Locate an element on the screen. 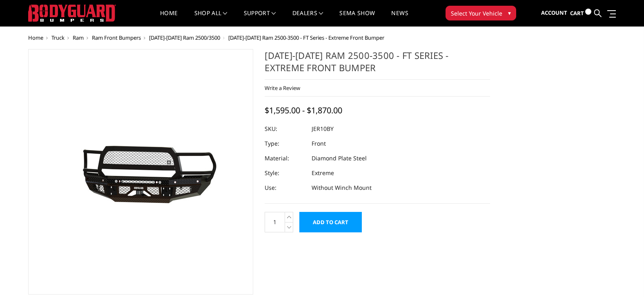 The height and width of the screenshot is (297, 644). span: Ram Front Bumpers is located at coordinates (116, 37).